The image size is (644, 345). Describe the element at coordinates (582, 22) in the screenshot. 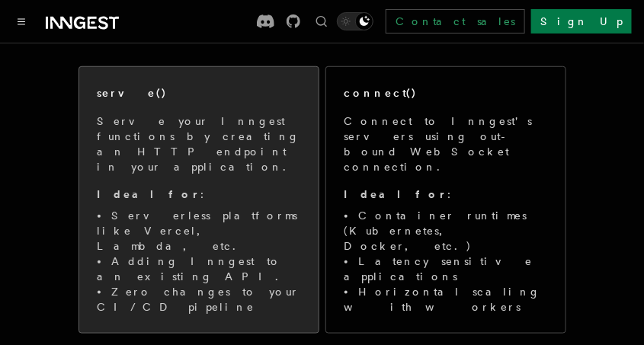

I see `a: Sign Up` at that location.